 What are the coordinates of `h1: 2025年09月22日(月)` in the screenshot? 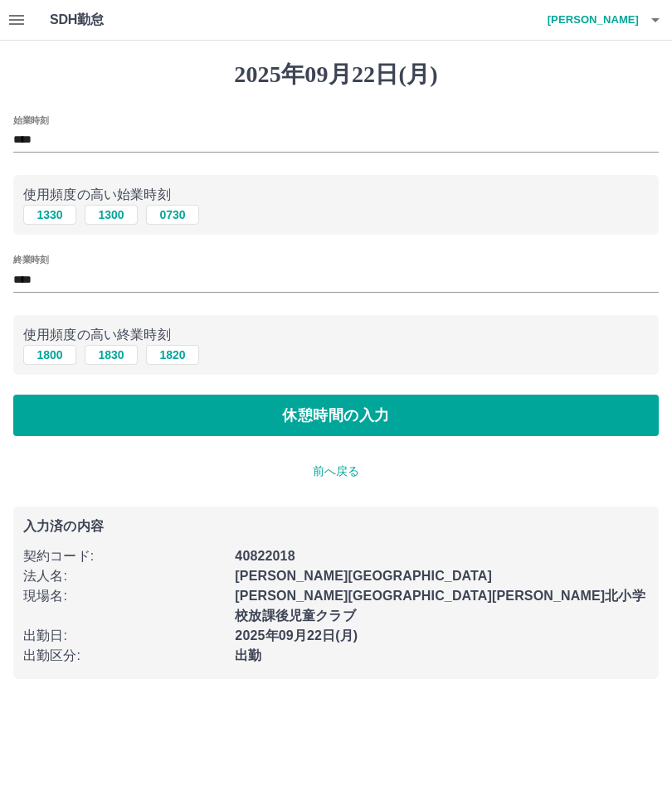 It's located at (336, 74).